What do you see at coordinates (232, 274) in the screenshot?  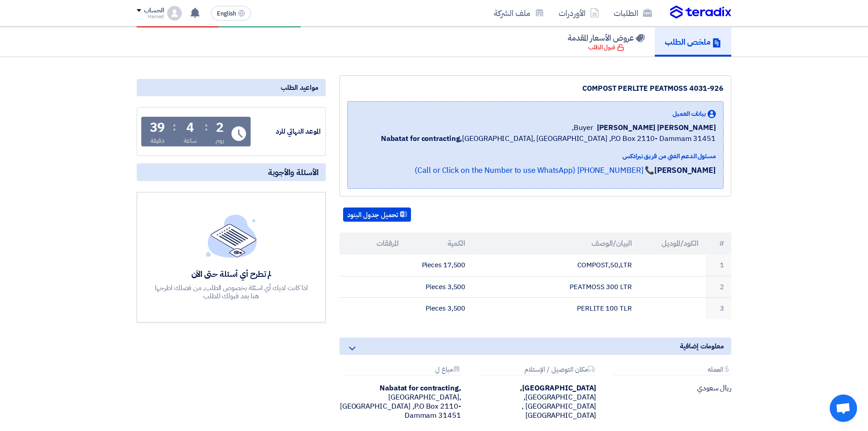 I see `div: لم تطرح أي أسئلة حتى الآن` at bounding box center [232, 274].